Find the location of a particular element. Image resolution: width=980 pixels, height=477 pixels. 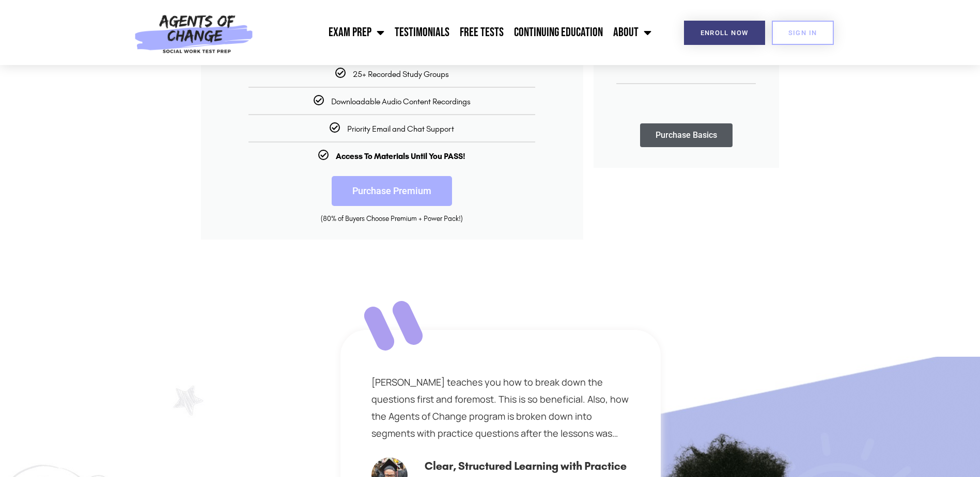

a: Free Tests is located at coordinates (482, 32).